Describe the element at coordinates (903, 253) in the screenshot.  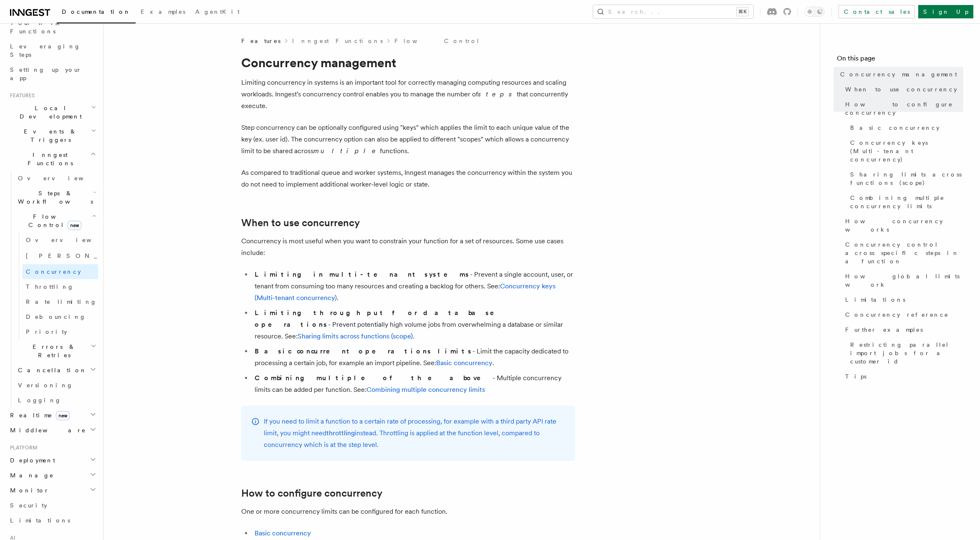
I see `a: Concurrency control across specific steps in a function` at that location.